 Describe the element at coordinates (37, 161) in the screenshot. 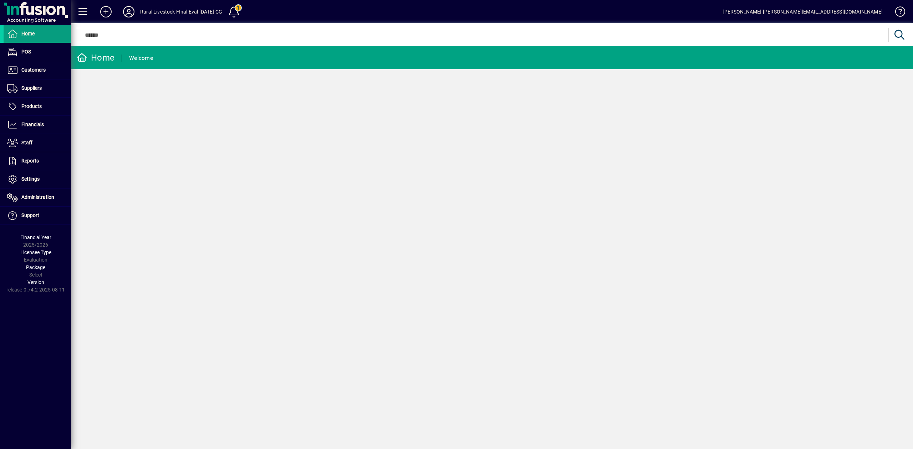

I see `a: Reports` at that location.